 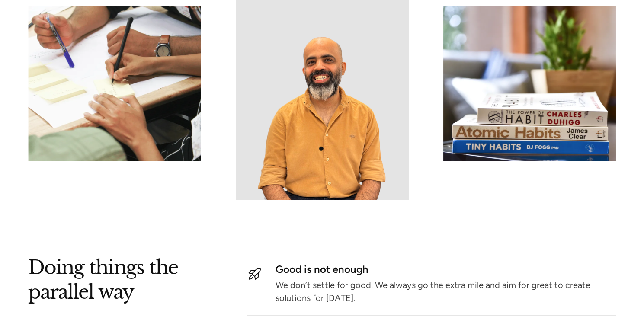 I want to click on h2: Doing things the parallel way, so click(x=103, y=283).